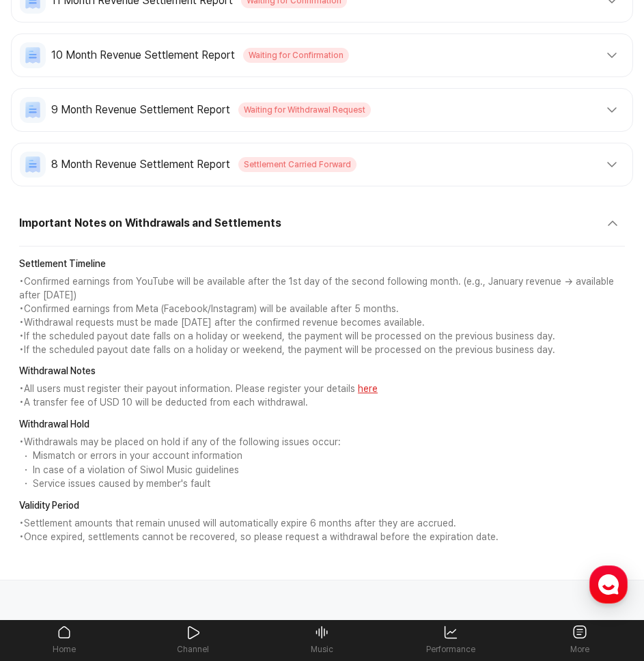  I want to click on button: 8 Month Revenue Settlement Report Settlement Carried Forward, so click(322, 165).